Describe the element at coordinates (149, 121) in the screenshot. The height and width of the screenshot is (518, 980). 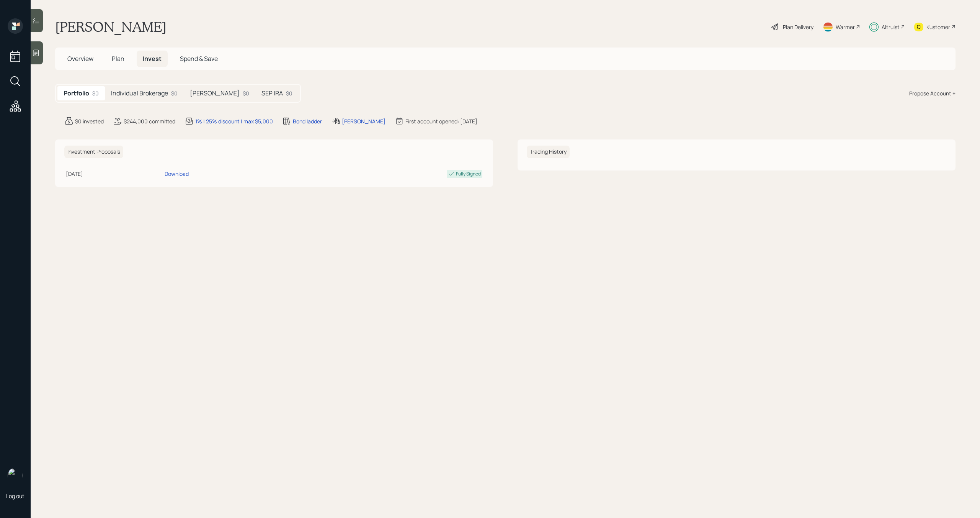
I see `div: $244,000 committed` at that location.